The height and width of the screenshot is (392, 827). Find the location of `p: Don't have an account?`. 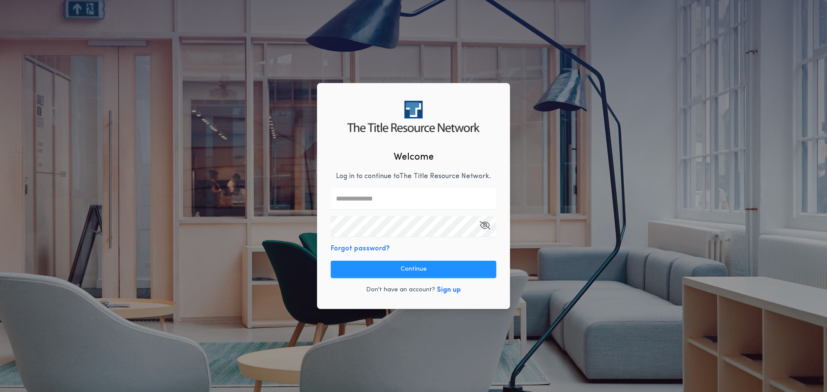

p: Don't have an account? is located at coordinates (400, 290).